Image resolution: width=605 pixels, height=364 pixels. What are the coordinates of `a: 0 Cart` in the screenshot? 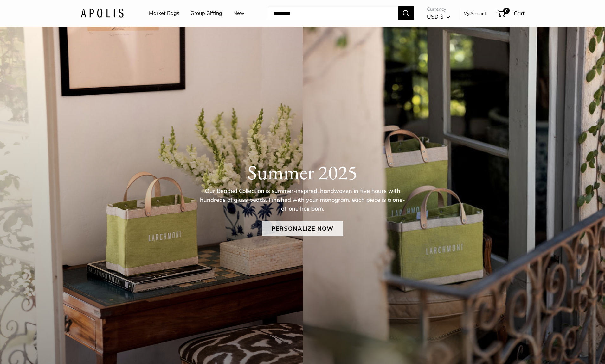 It's located at (511, 13).